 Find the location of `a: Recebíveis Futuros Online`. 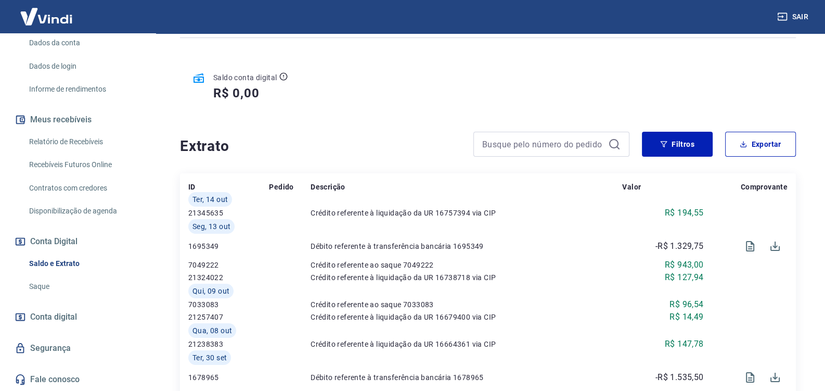

a: Recebíveis Futuros Online is located at coordinates (84, 164).